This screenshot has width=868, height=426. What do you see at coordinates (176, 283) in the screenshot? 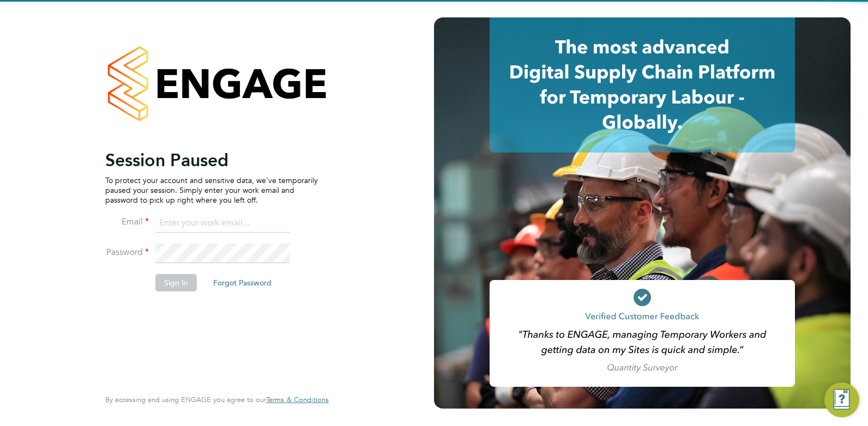
I see `button: Sign In` at bounding box center [176, 283].